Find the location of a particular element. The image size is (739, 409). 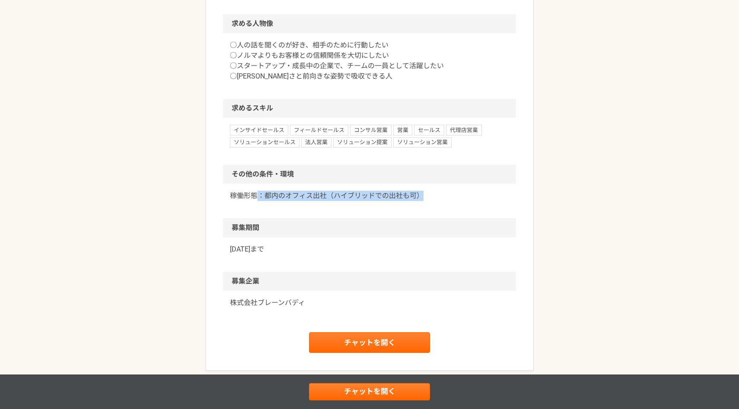

span: ソリューション提案 is located at coordinates (362, 143).